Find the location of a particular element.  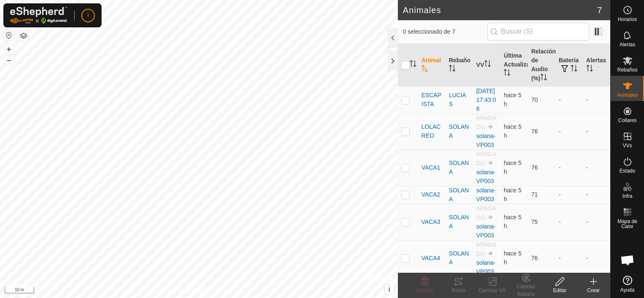

span: Alertas is located at coordinates (627, 44).